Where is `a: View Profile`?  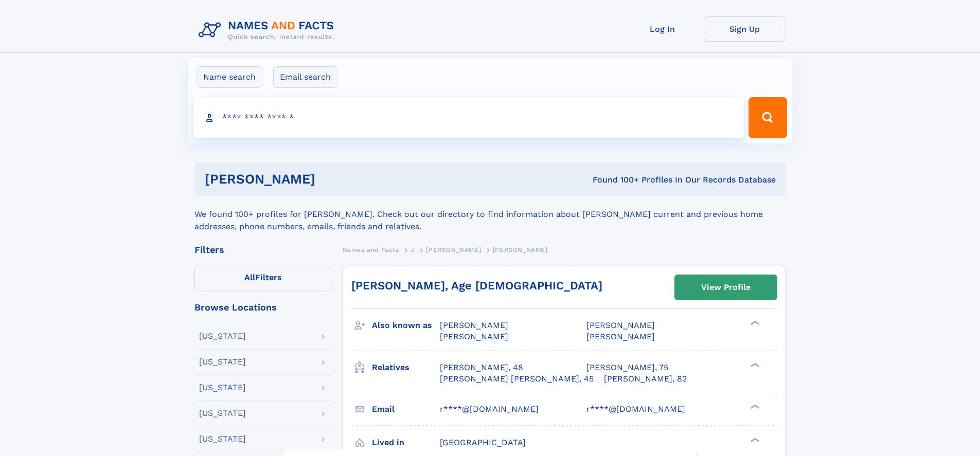 a: View Profile is located at coordinates (725, 288).